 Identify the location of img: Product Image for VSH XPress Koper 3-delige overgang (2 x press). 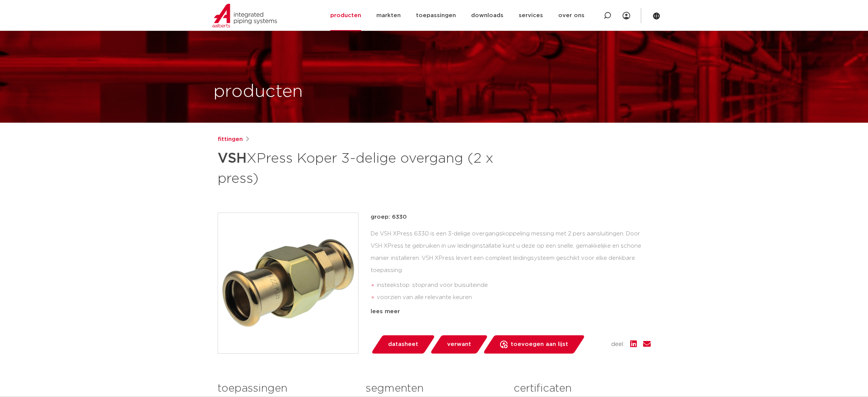
(288, 283).